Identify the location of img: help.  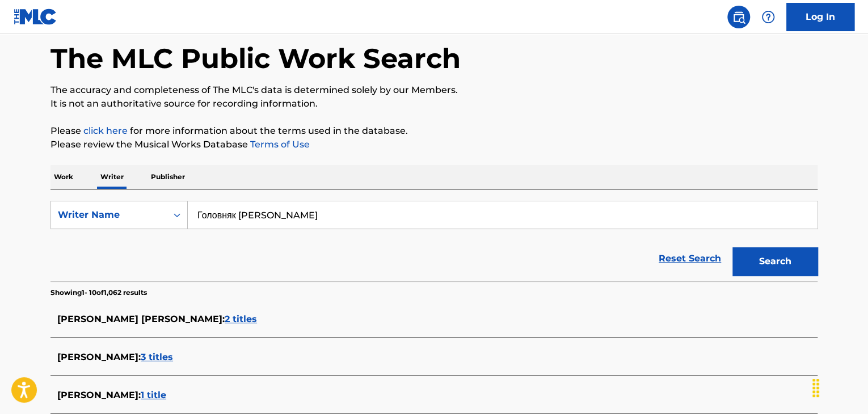
(767, 17).